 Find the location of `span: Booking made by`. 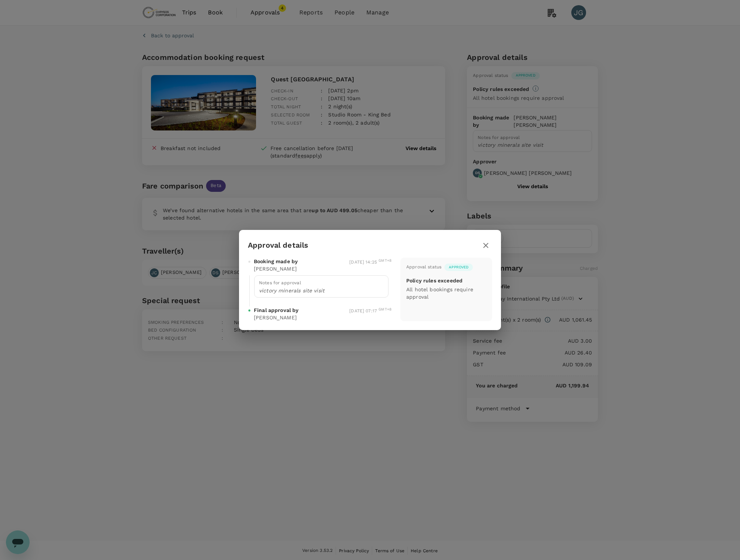

span: Booking made by is located at coordinates (276, 261).